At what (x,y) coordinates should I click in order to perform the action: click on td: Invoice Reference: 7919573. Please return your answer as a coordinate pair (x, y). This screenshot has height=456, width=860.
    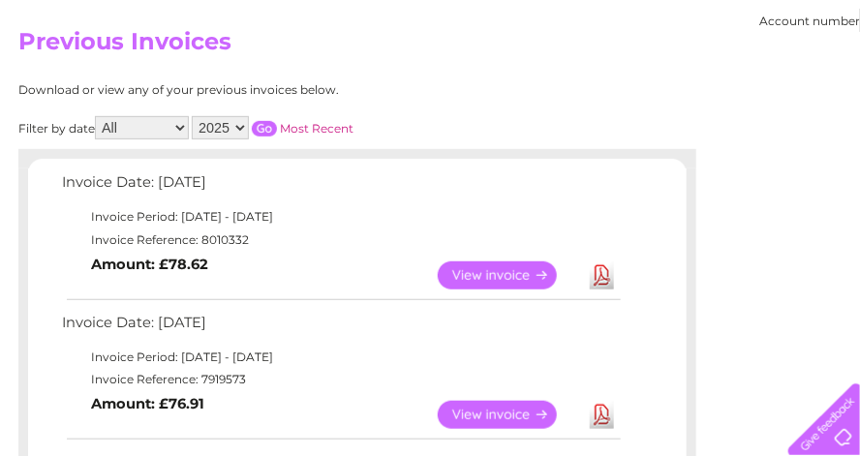
    Looking at the image, I should click on (340, 380).